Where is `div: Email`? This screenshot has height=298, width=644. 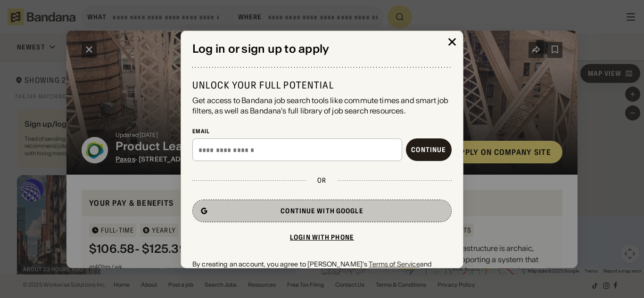 div: Email is located at coordinates (322, 131).